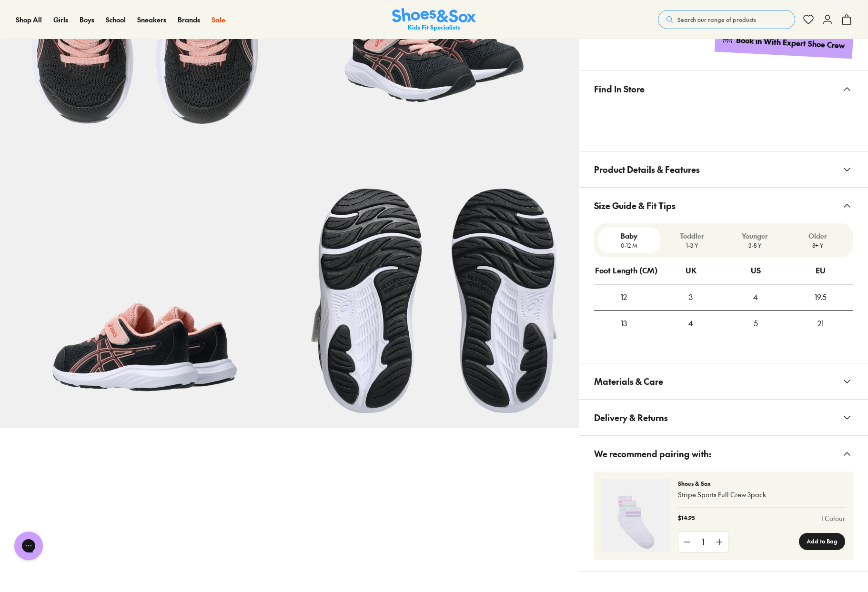  What do you see at coordinates (151, 19) in the screenshot?
I see `span: Sneakers` at bounding box center [151, 19].